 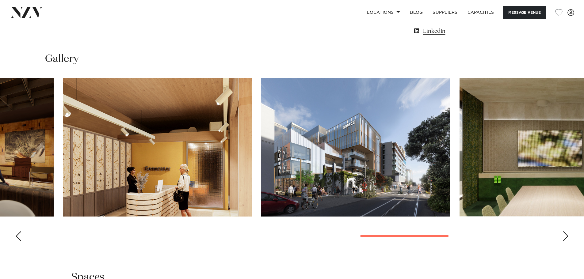 I want to click on a: Capacities, so click(x=481, y=12).